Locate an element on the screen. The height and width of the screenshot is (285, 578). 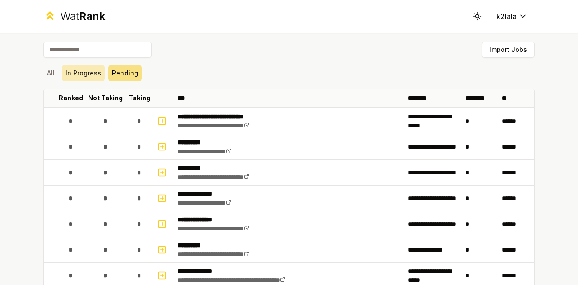
span: Rank is located at coordinates (92, 16).